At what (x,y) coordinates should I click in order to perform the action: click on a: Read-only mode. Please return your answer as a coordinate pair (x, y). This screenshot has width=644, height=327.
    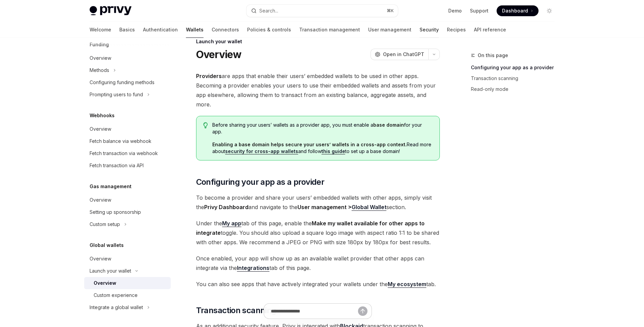
    Looking at the image, I should click on (516, 89).